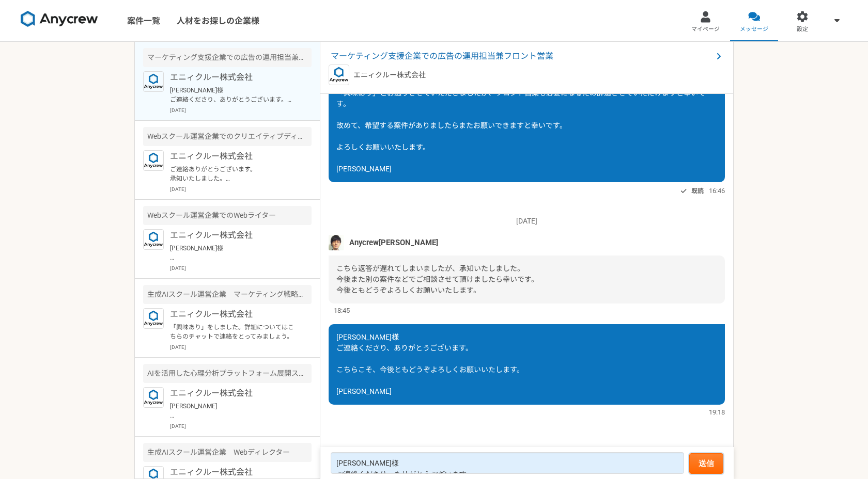 The height and width of the screenshot is (479, 868). I want to click on div: Webスクール運営企業でのクリエイティブディレクター業務, so click(227, 136).